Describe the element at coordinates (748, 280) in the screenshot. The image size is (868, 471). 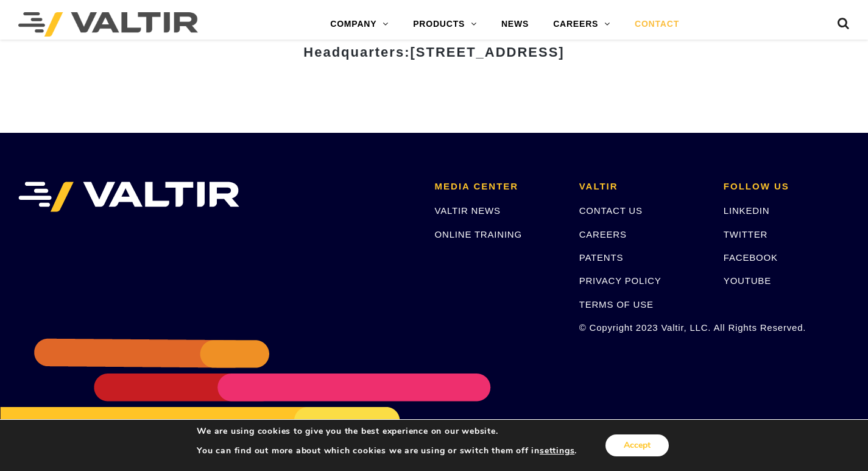
I see `a: YOUTUBE` at that location.